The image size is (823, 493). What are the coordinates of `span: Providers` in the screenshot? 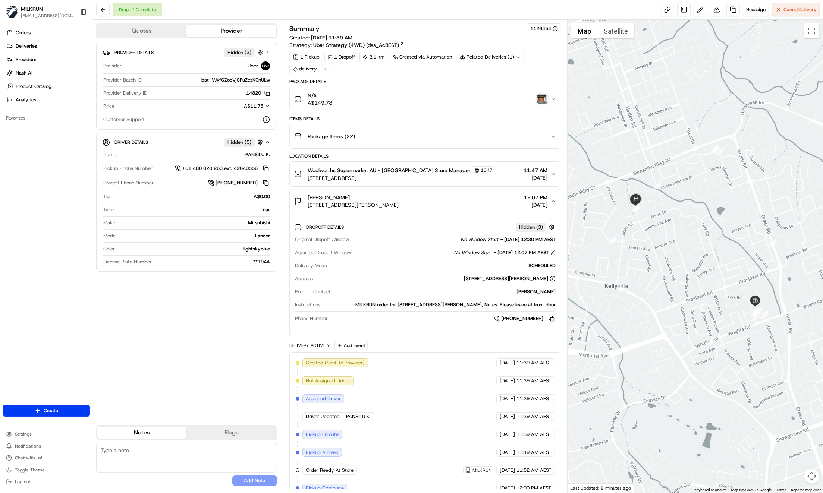 It's located at (26, 60).